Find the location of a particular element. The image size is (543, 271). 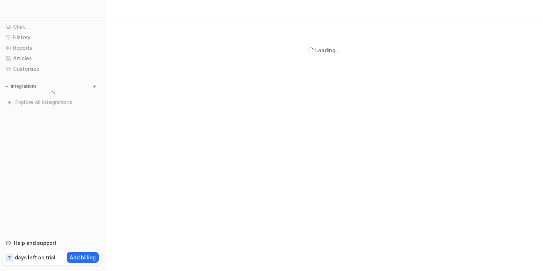

a: Reports is located at coordinates (52, 48).